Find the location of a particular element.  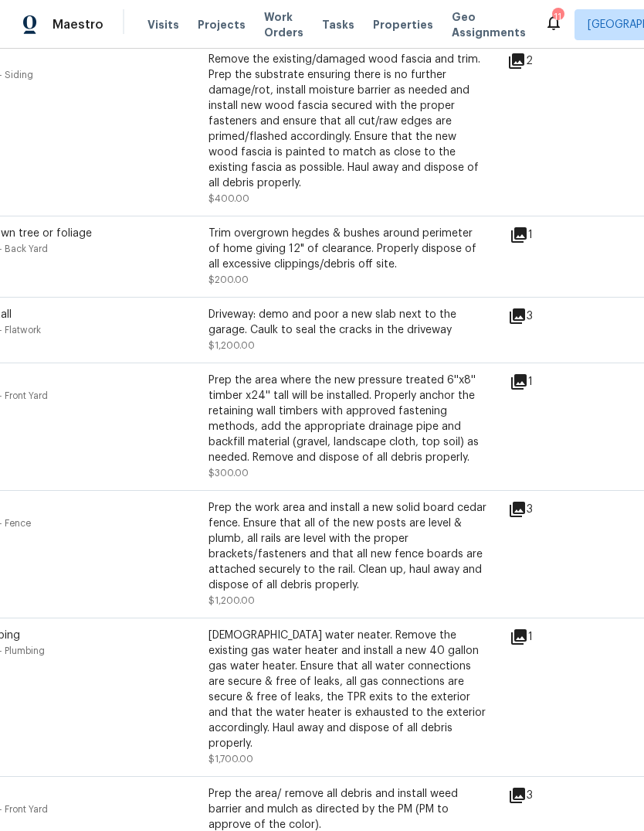

span: $300.00 is located at coordinates (229, 473).